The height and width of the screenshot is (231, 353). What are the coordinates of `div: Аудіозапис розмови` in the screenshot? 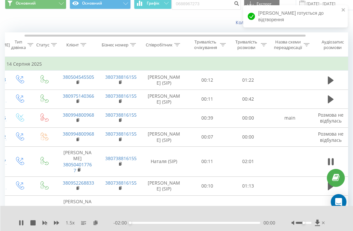 It's located at (333, 45).